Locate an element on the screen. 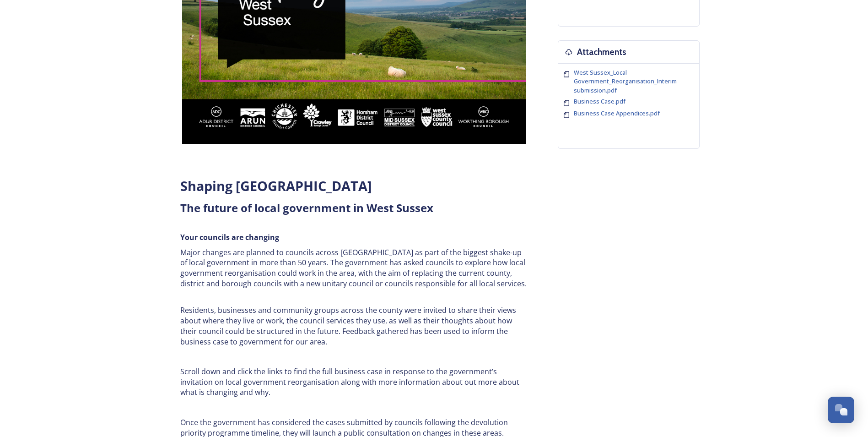  h3: Attachments is located at coordinates (601, 52).